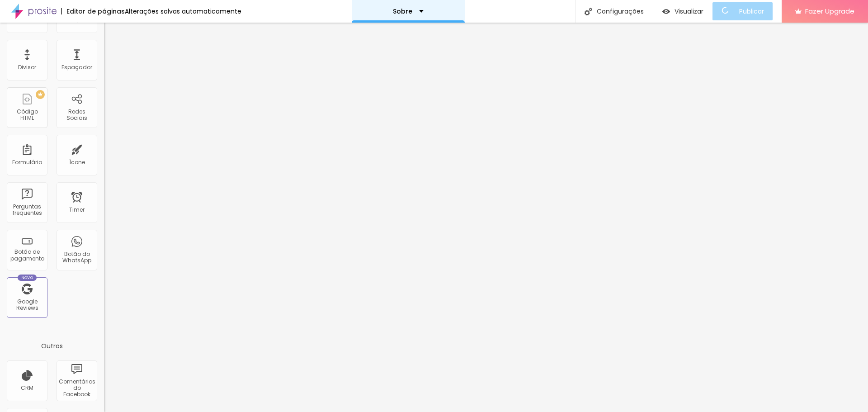 The height and width of the screenshot is (412, 868). I want to click on button: Publicar, so click(742, 12).